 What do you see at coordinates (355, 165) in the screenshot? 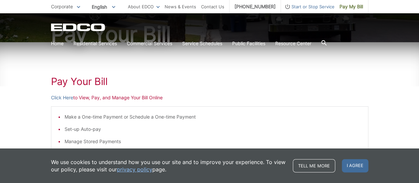
I see `span: I agree` at bounding box center [355, 165].